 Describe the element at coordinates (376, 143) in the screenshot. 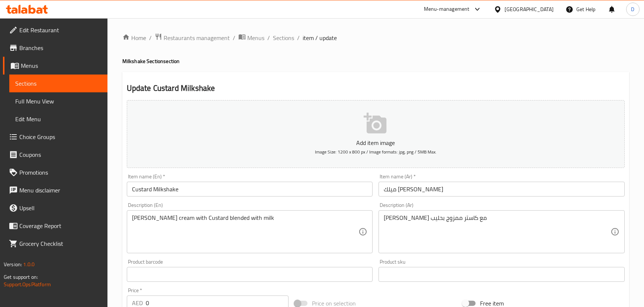

I see `p: Add item image` at that location.